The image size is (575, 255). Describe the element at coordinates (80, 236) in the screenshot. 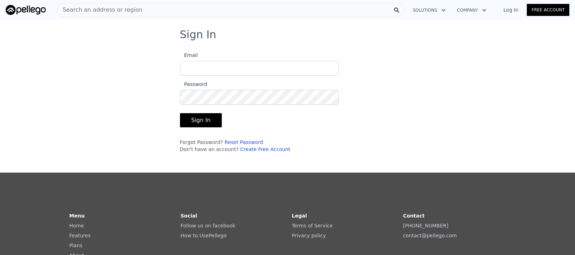

I see `a: Features` at that location.